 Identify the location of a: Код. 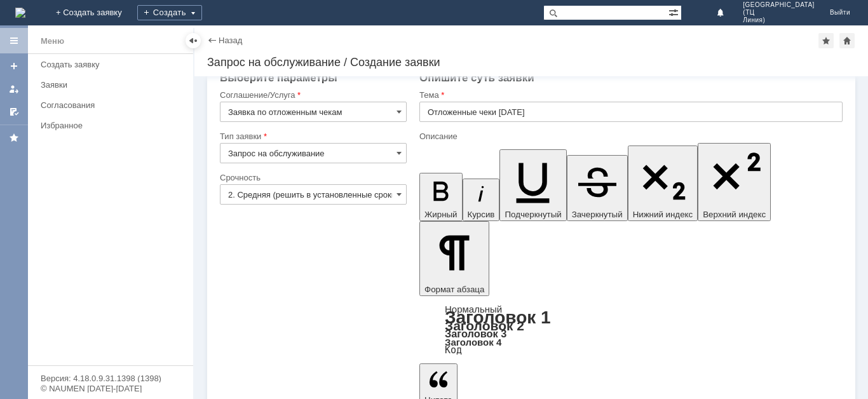
(453, 350).